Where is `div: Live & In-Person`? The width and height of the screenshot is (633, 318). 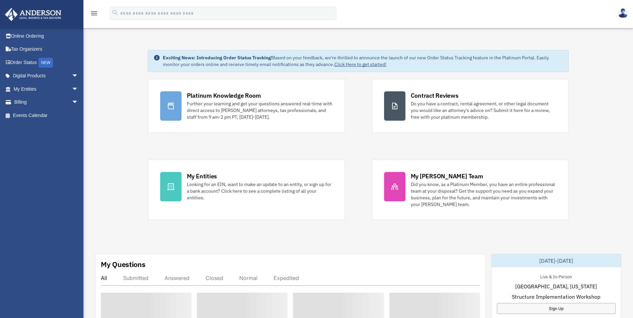
div: Live & In-Person is located at coordinates (556, 276).